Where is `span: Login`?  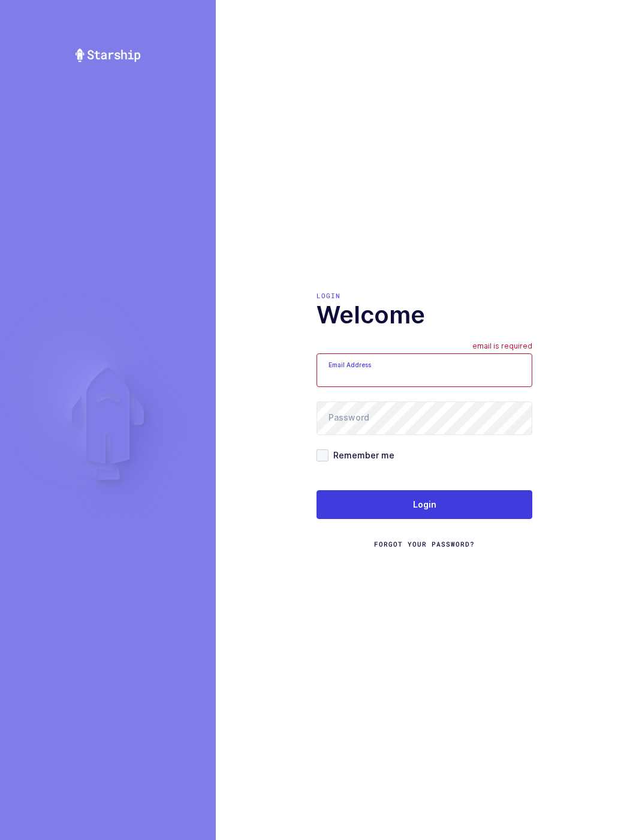
span: Login is located at coordinates (425, 505).